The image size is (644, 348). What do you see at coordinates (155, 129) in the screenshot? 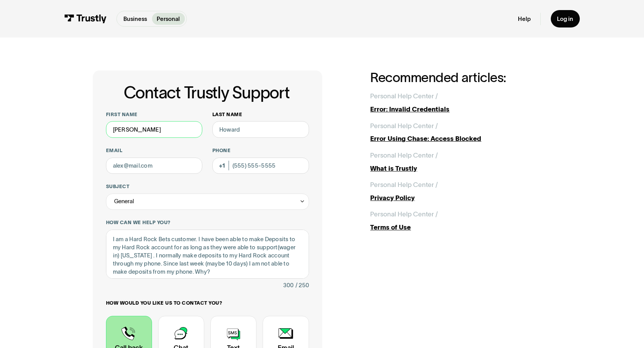
I see `input: Alex` at bounding box center [155, 129].